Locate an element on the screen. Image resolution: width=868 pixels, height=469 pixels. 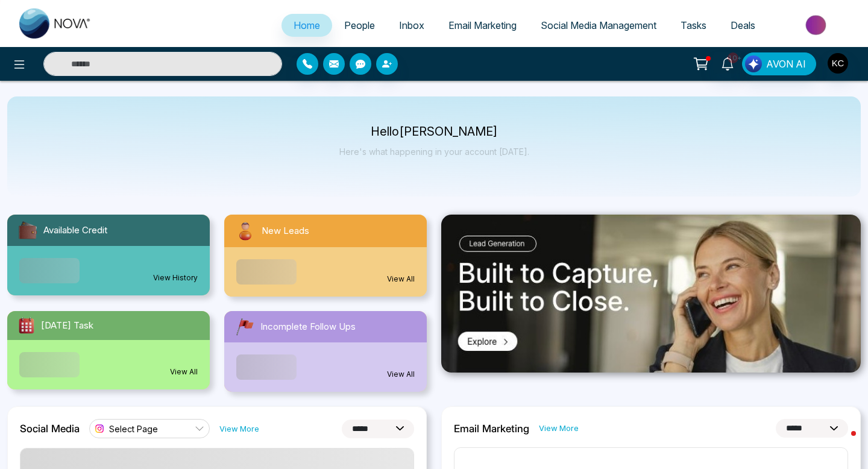
a: People is located at coordinates (360, 25).